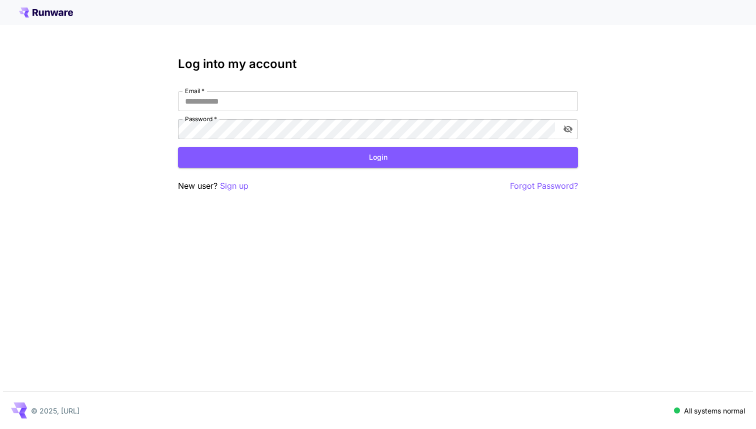 The width and height of the screenshot is (756, 429). I want to click on p: Sign up, so click(234, 186).